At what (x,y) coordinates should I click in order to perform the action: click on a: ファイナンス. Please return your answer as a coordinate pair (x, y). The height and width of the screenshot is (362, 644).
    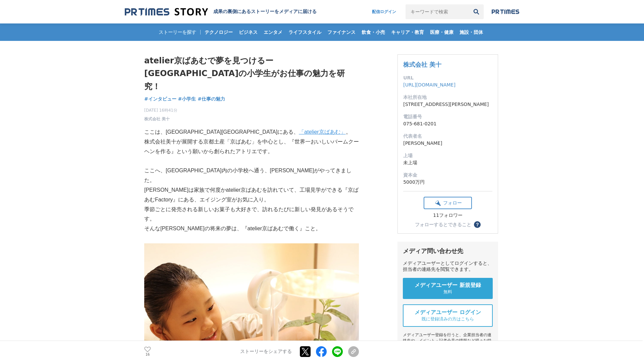
    Looking at the image, I should click on (342, 32).